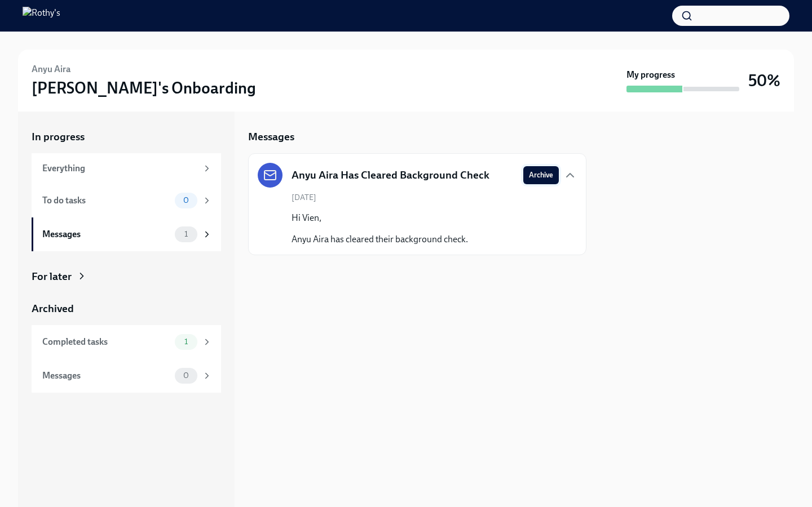 The height and width of the screenshot is (507, 812). Describe the element at coordinates (379, 218) in the screenshot. I see `p: Hi Vien,` at that location.